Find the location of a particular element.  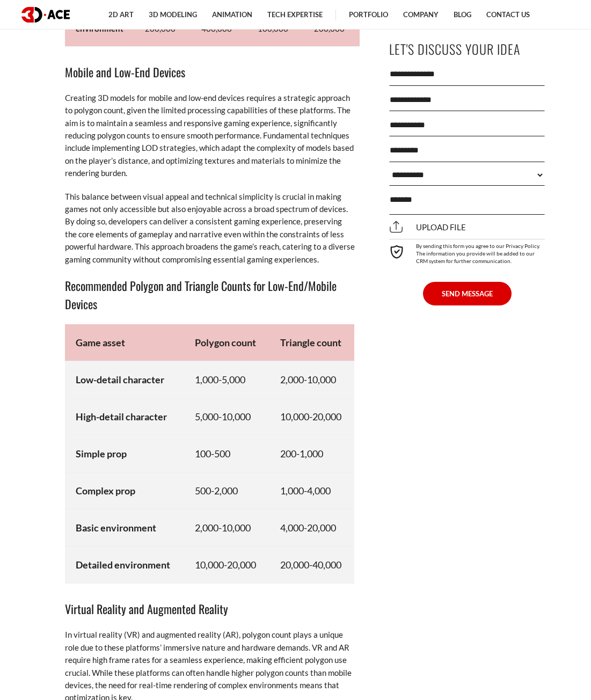

td: 4,000-20,000 is located at coordinates (312, 527).